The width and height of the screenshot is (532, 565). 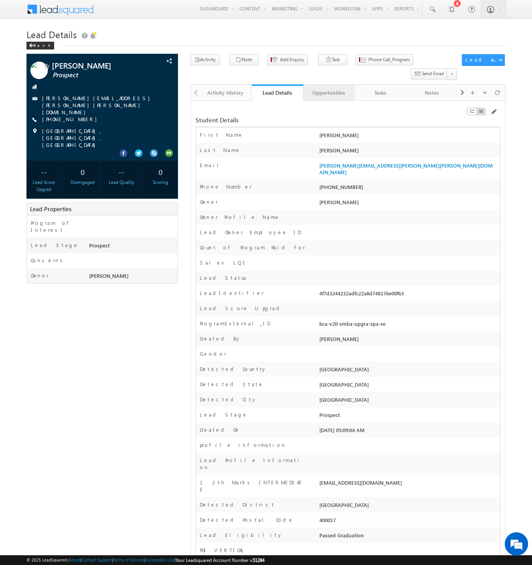 I want to click on div: 400017, so click(x=409, y=522).